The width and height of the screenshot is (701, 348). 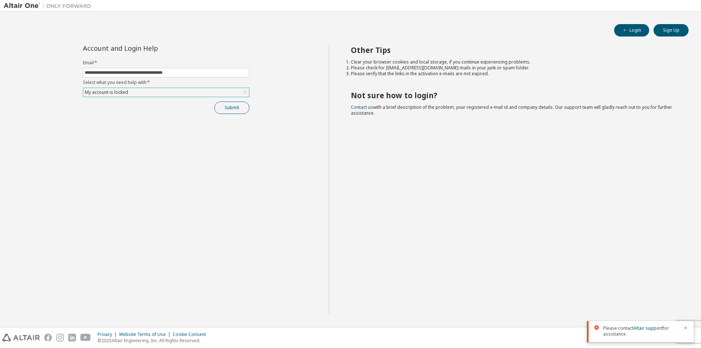 What do you see at coordinates (648, 328) in the screenshot?
I see `a: Altair support` at bounding box center [648, 328].